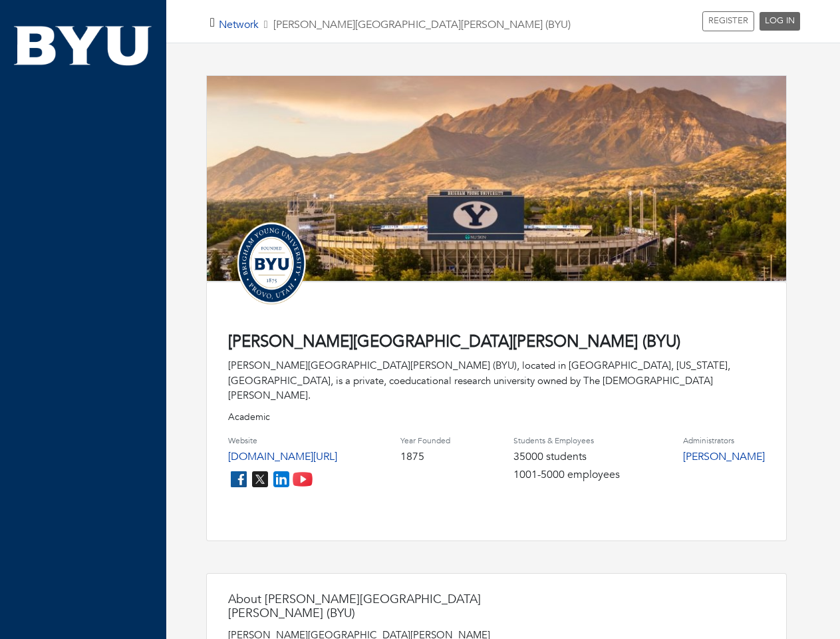 The image size is (840, 639). What do you see at coordinates (260, 479) in the screenshot?
I see `img: twitter_icon-7d0bafdc4ccc1285aa2013833b377ca91d92330db209b8298ca96278571368c9.png` at bounding box center [260, 479].